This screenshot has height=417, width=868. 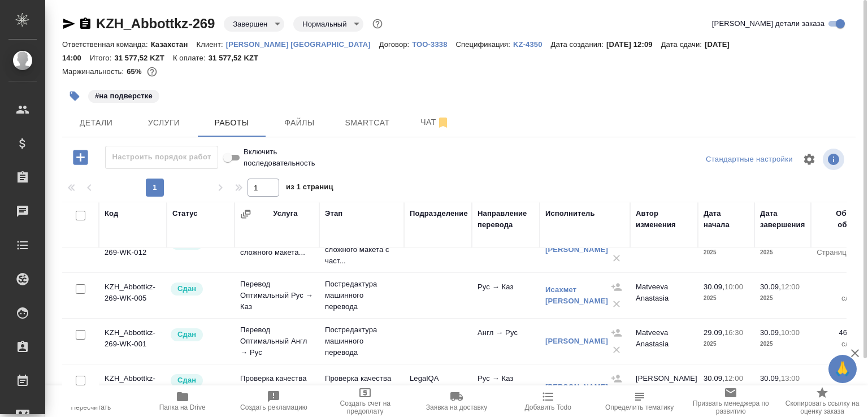 I want to click on div: Общий объем, so click(x=839, y=219).